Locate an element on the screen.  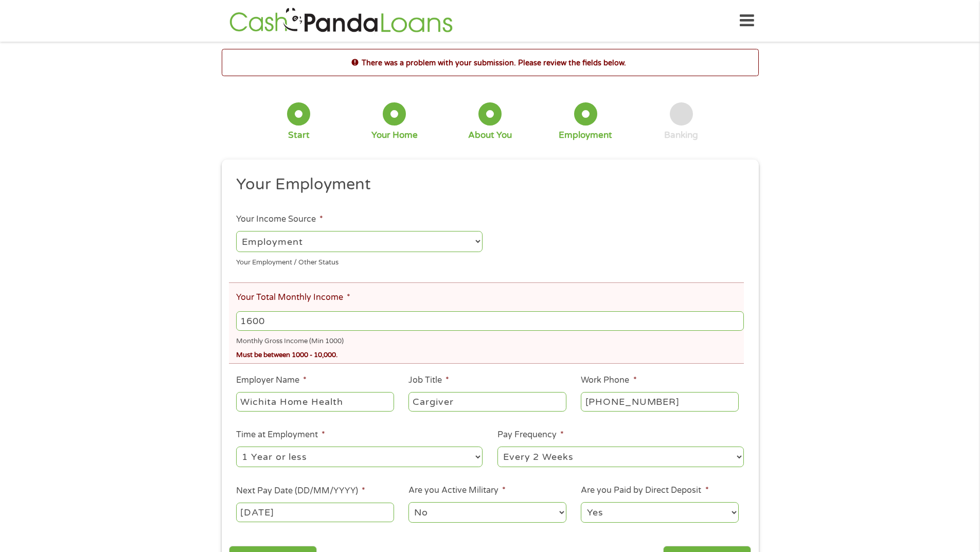
input: Walmart is located at coordinates (315, 402).